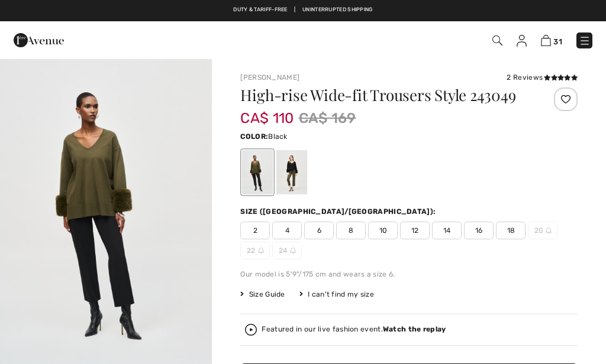  What do you see at coordinates (353, 329) in the screenshot?
I see `div: Featured in our live fashion event.` at bounding box center [353, 329].